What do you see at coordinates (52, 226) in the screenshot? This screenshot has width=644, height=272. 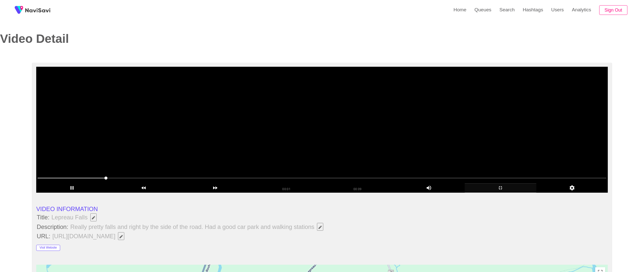 I see `span: Description:` at bounding box center [52, 226].